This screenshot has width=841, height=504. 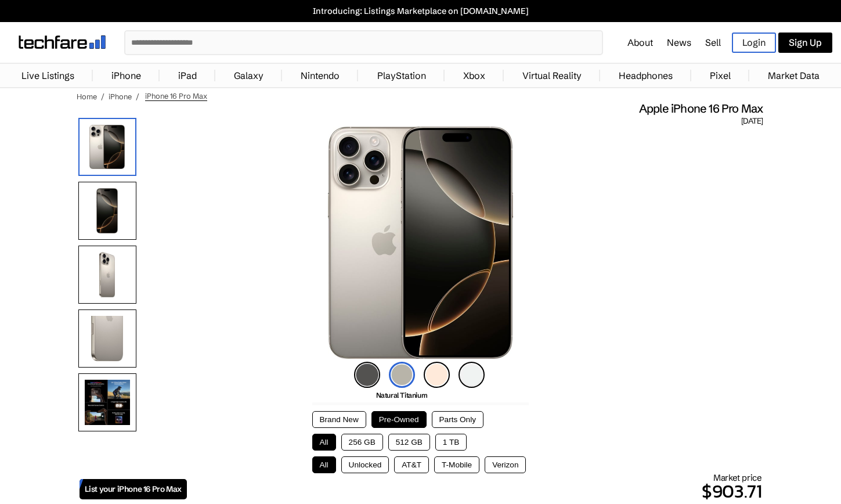 What do you see at coordinates (552, 75) in the screenshot?
I see `a: Virtual Reality` at bounding box center [552, 75].